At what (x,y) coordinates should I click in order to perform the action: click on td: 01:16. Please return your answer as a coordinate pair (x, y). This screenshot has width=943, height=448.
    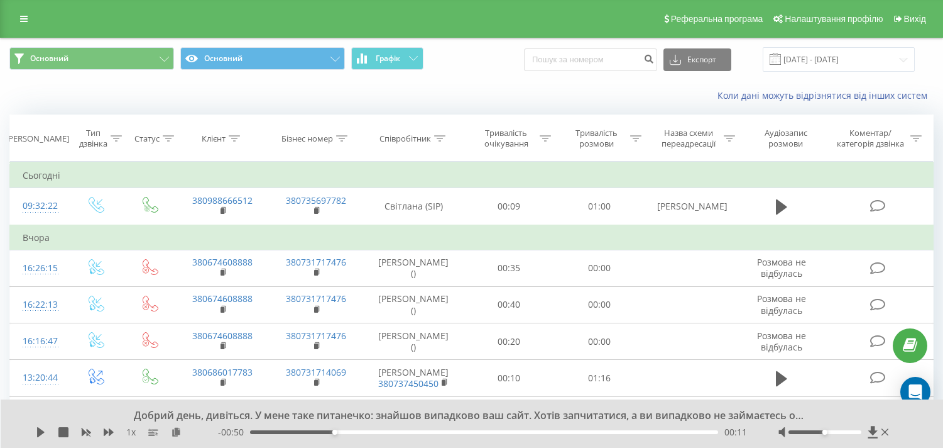
    Looking at the image, I should click on (600, 378).